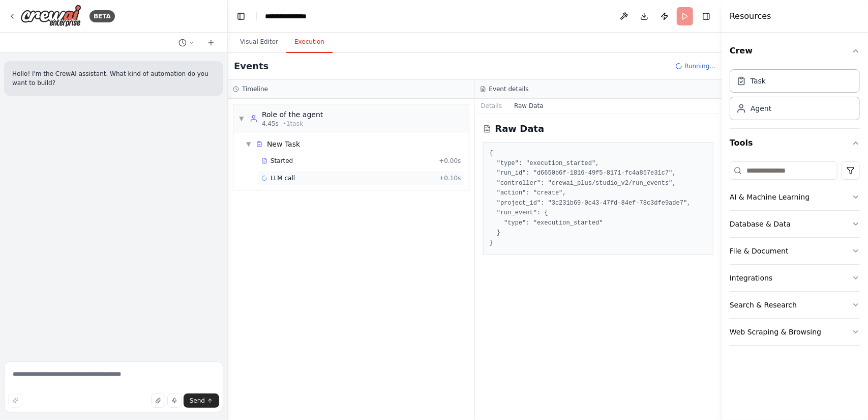 This screenshot has height=420, width=868. Describe the element at coordinates (707, 16) in the screenshot. I see `button: Hide right sidebar` at that location.